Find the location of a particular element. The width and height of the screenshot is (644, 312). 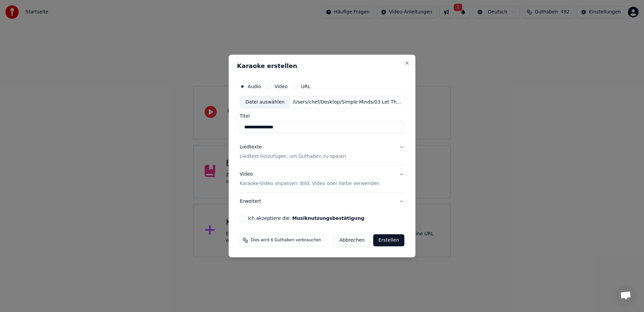

span: Dies wird 6 Guthaben verbrauchen is located at coordinates (286, 240).